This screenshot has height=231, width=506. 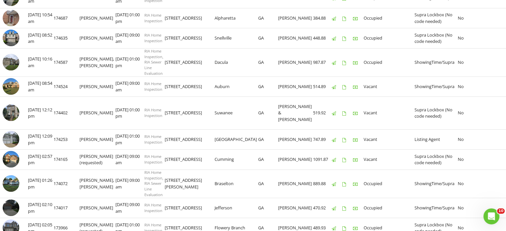 I want to click on td: Listing Agent, so click(x=437, y=140).